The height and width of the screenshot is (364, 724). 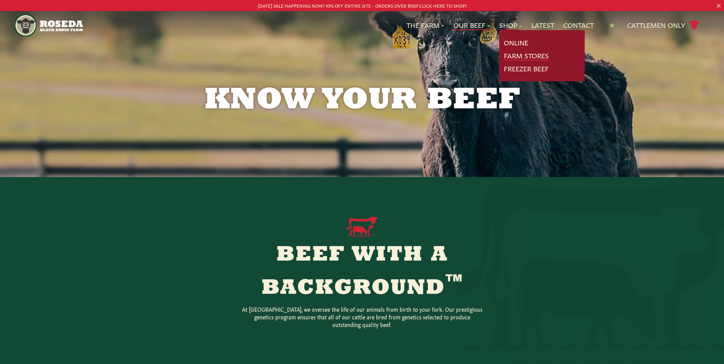 I want to click on a: Online, so click(x=516, y=43).